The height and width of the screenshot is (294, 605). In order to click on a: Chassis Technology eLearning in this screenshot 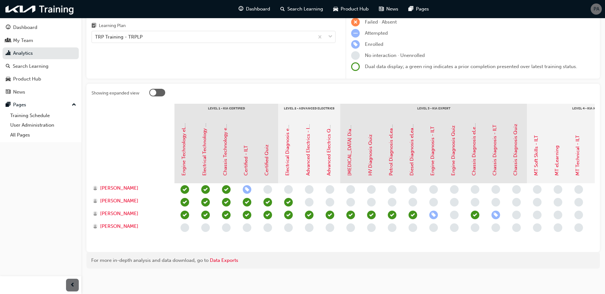, I will do `click(225, 142)`.